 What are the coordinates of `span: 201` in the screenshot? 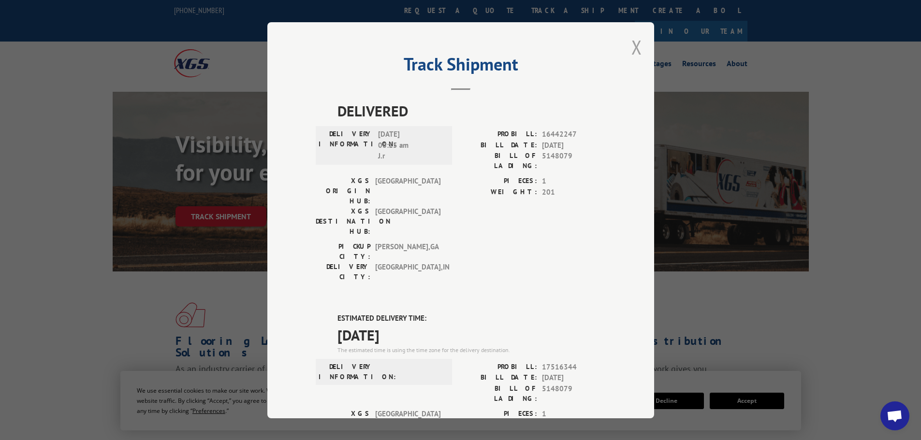 It's located at (574, 192).